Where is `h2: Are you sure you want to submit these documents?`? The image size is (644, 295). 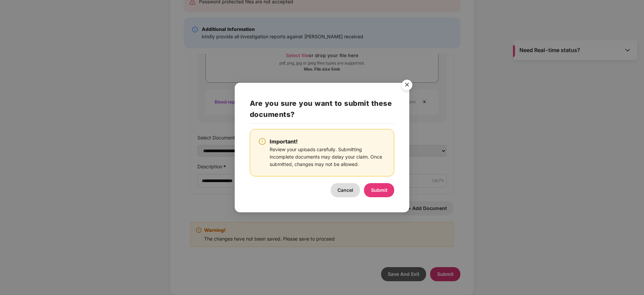
h2: Are you sure you want to submit these documents? is located at coordinates (322, 111).